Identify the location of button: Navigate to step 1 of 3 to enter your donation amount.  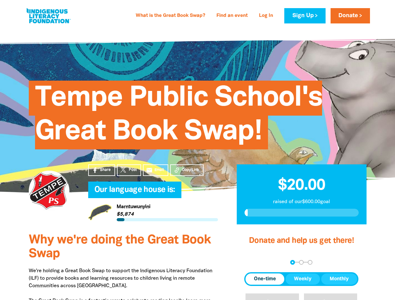
(292, 262).